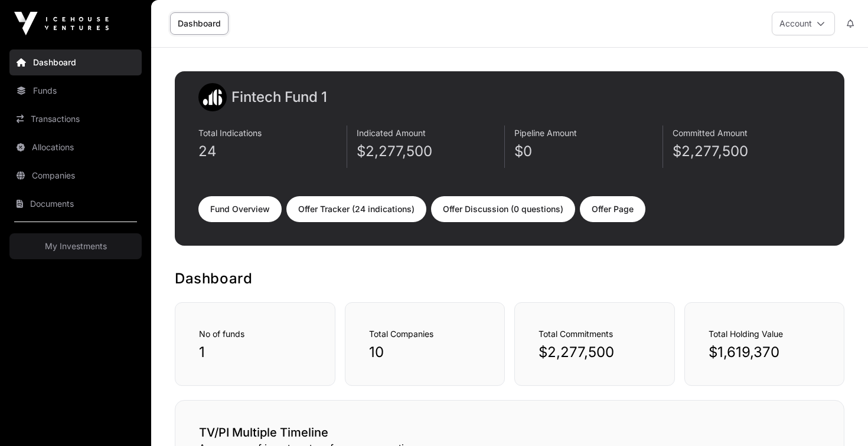  I want to click on a: Documents, so click(75, 204).